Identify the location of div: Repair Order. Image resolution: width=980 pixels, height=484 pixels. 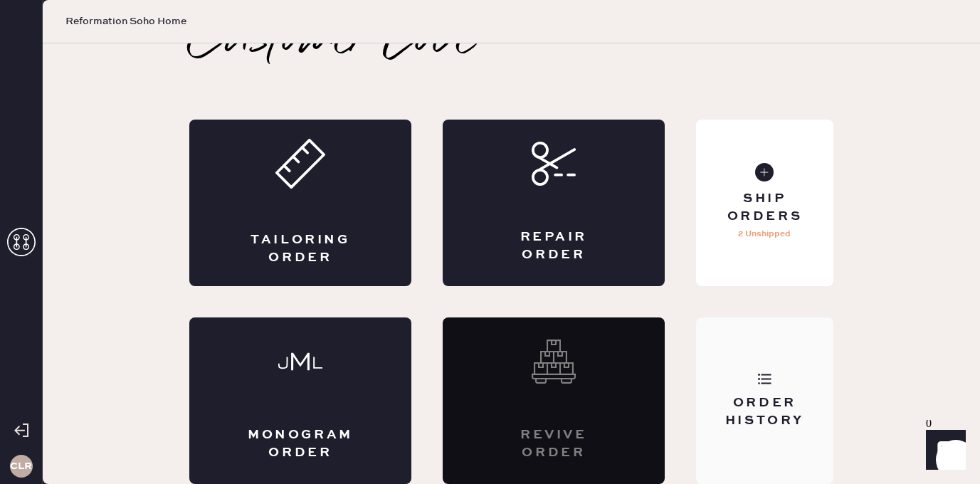
(554, 246).